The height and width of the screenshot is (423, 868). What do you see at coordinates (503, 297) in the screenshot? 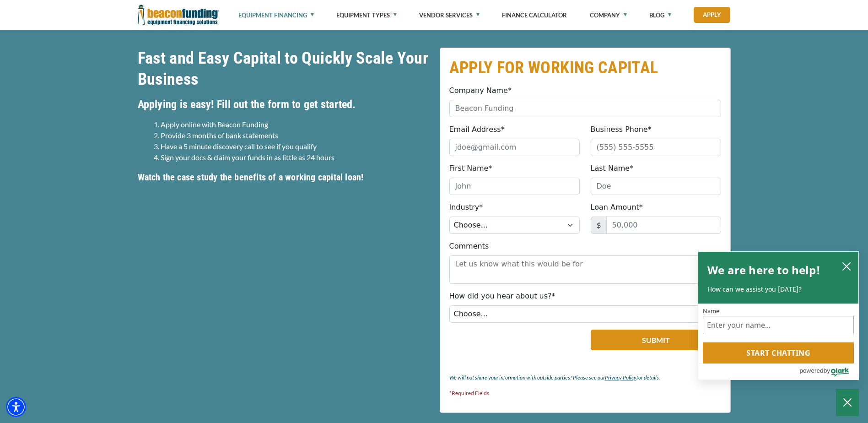
I see `label: How did you hear about us?*` at bounding box center [503, 297].